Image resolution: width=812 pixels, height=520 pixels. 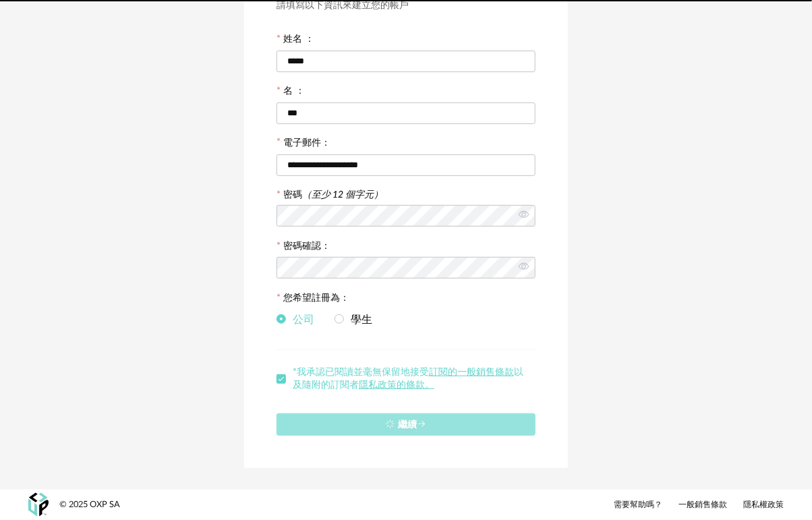 I want to click on font: 名 ：, so click(x=294, y=91).